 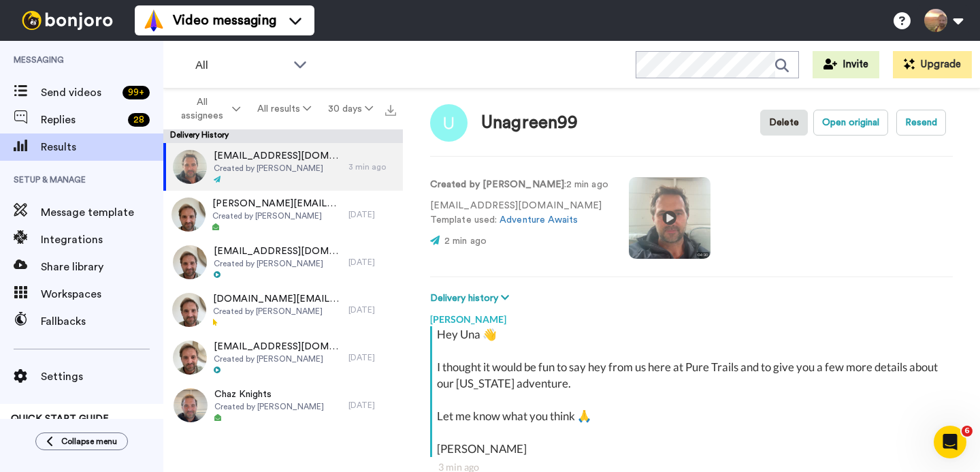 I want to click on button: 30 days, so click(x=350, y=109).